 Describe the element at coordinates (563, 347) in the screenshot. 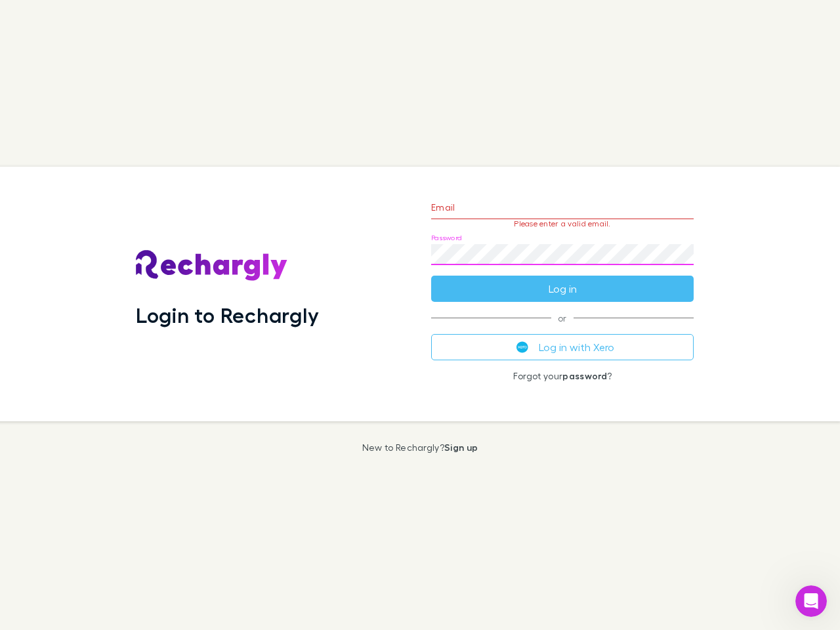

I see `button: Log in with Xero` at that location.